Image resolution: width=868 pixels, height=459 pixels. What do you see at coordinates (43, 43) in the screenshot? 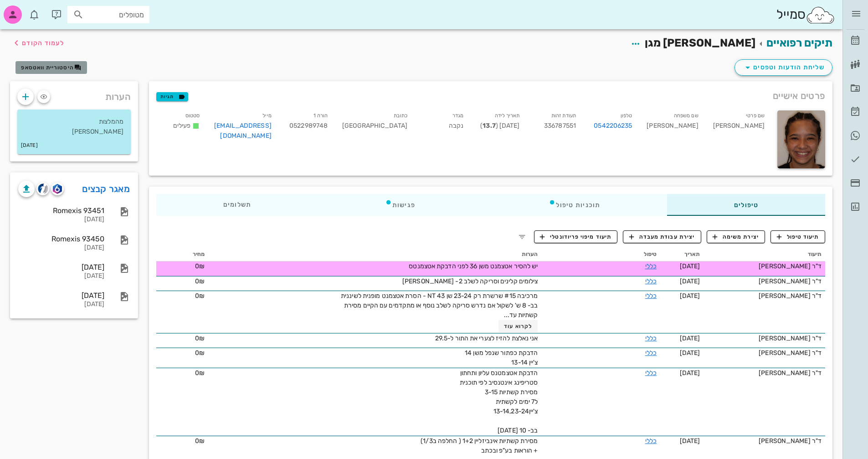
I see `span: לעמוד הקודם` at bounding box center [43, 43].